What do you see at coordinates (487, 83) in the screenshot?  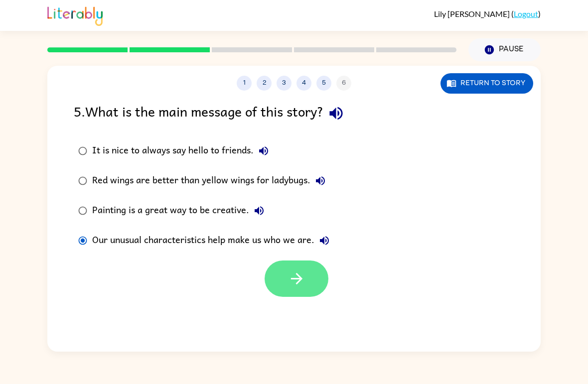 I see `button: Return to story` at bounding box center [487, 83].